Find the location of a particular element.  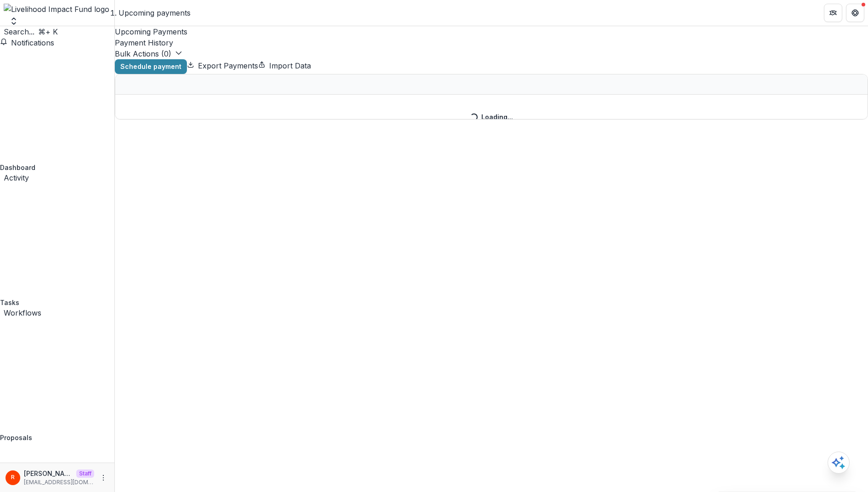

button: More is located at coordinates (104, 478).